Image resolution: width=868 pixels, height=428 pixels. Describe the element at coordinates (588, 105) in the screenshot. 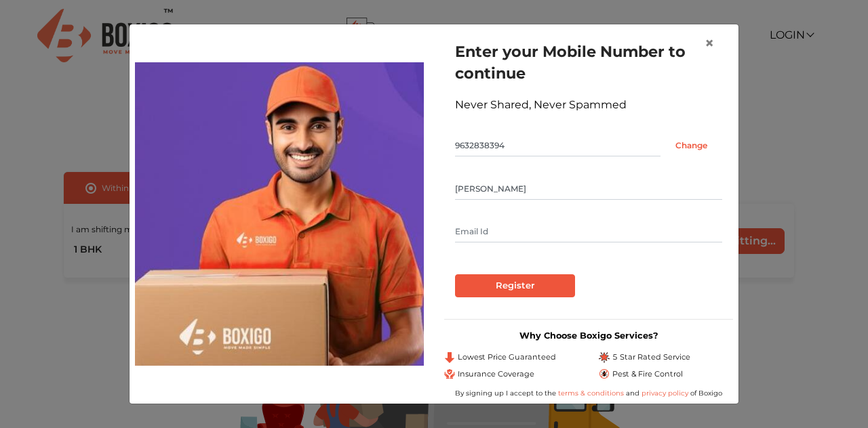

I see `div: Never Shared, Never Spammed` at that location.